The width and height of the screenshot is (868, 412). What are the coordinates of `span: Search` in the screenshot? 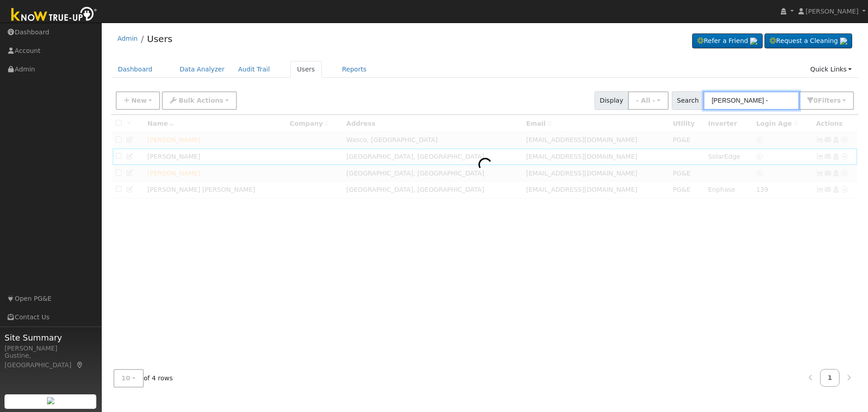 It's located at (688, 100).